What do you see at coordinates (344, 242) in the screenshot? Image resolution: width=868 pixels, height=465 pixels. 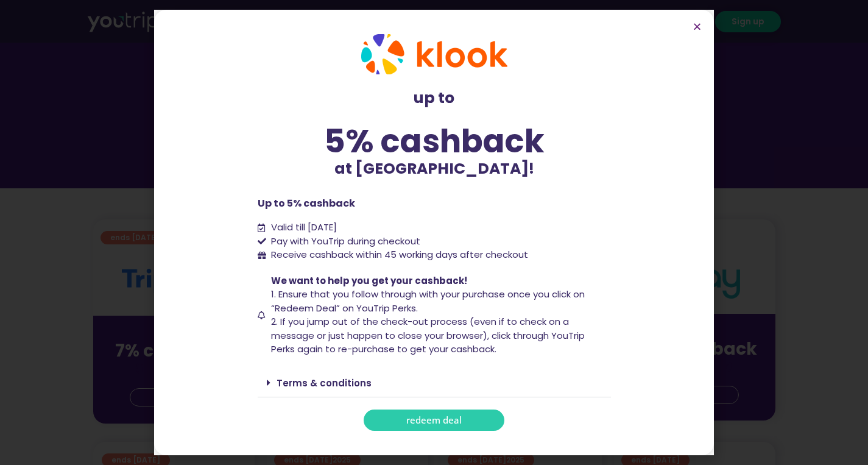 I see `span: Pay with YouTrip during checkout` at bounding box center [344, 242].